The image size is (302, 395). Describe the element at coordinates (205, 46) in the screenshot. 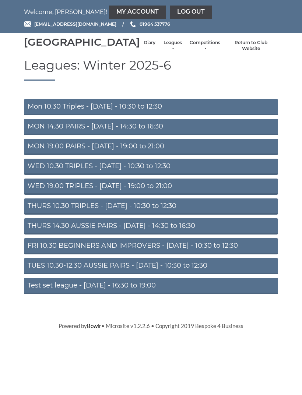

I see `a: Competitions` at that location.